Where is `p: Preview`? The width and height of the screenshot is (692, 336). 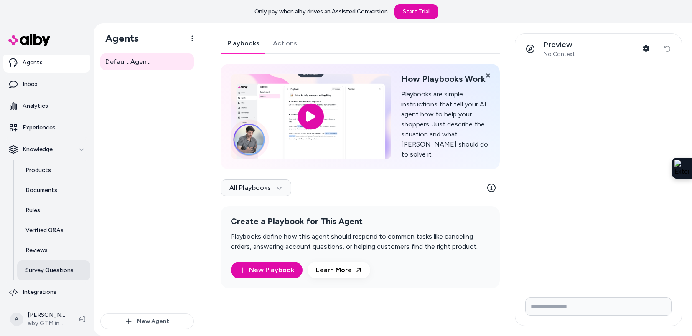 p: Preview is located at coordinates (559, 45).